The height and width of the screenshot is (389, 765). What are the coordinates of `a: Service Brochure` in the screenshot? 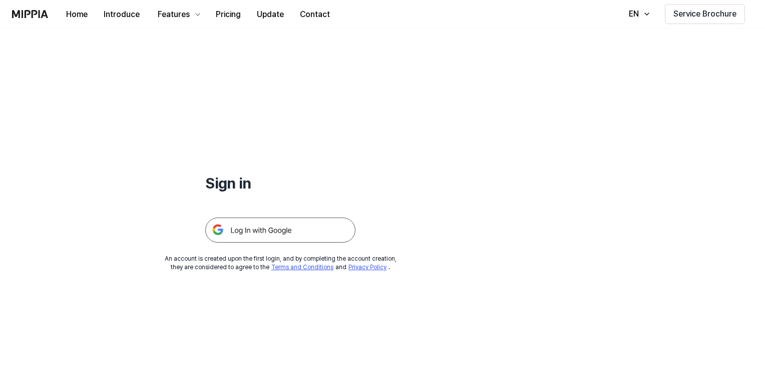 It's located at (705, 14).